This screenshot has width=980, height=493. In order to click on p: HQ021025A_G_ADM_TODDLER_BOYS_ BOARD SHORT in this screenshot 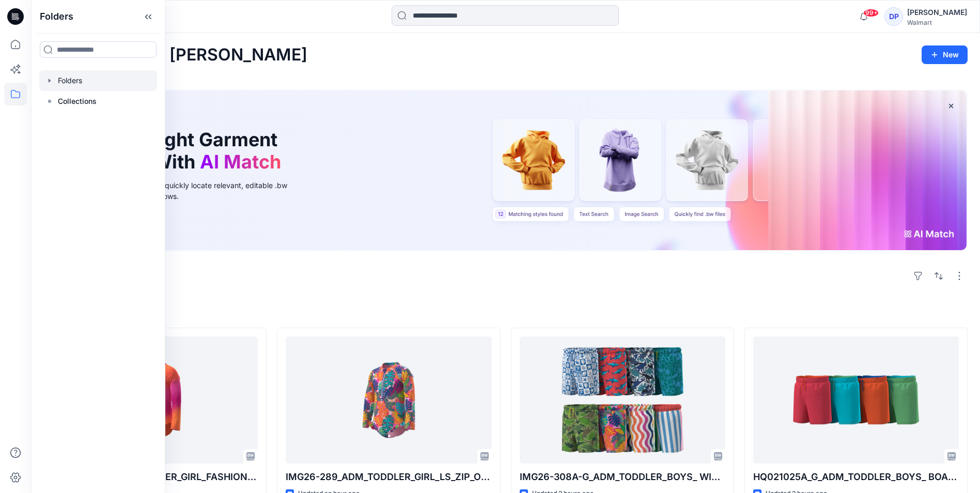, I will do `click(856, 477)`.